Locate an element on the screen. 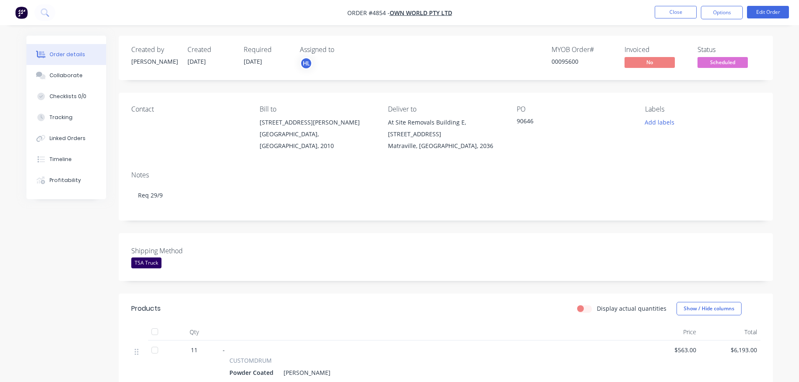 This screenshot has width=799, height=382. div: Created by is located at coordinates (154, 49).